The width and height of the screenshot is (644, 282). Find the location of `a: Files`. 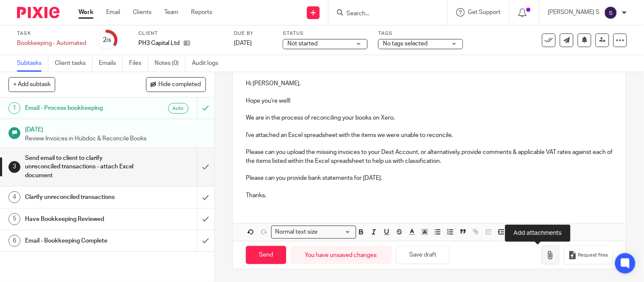

a: Files is located at coordinates (139, 63).